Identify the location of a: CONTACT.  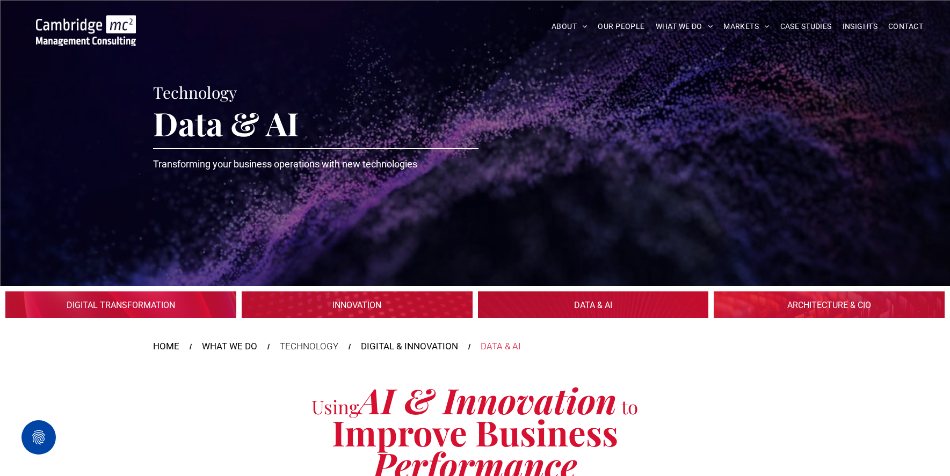
(905, 26).